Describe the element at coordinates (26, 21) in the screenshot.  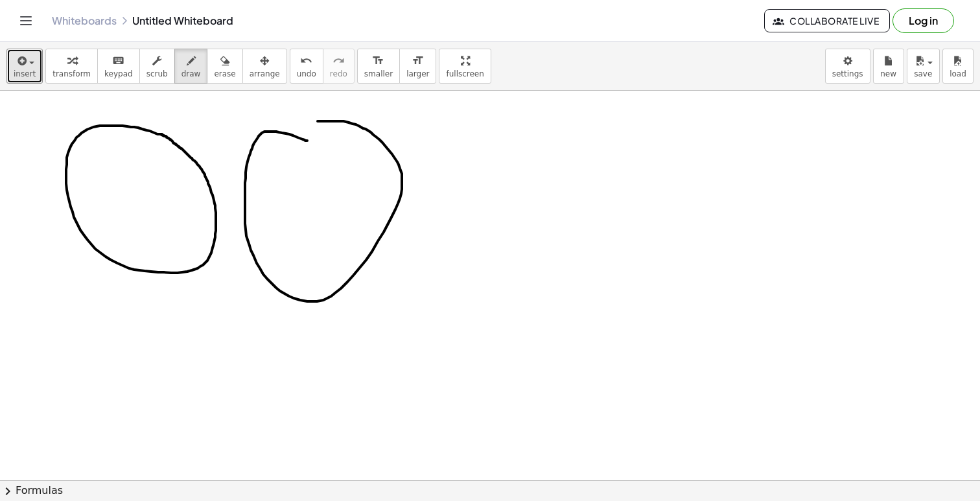
I see `button: Toggle navigation` at that location.